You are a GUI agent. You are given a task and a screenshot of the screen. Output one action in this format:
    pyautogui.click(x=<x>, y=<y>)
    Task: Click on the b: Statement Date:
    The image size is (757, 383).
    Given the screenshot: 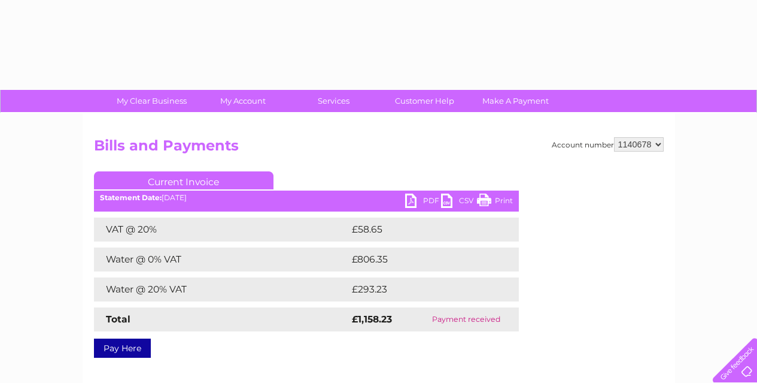 What is the action you would take?
    pyautogui.click(x=131, y=197)
    